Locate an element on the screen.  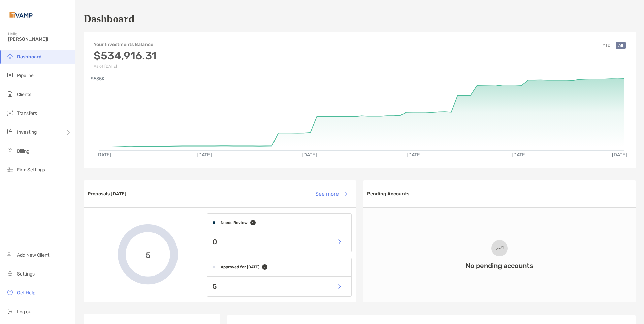
img: clients icon is located at coordinates (10, 94).